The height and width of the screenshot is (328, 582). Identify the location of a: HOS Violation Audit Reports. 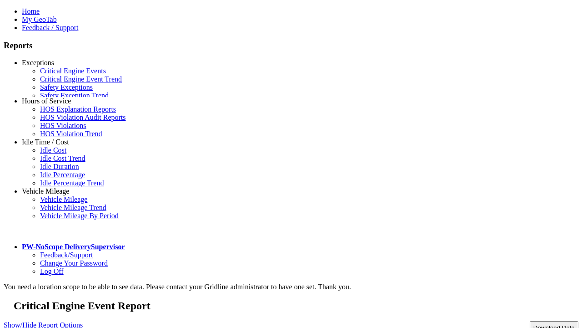
(83, 117).